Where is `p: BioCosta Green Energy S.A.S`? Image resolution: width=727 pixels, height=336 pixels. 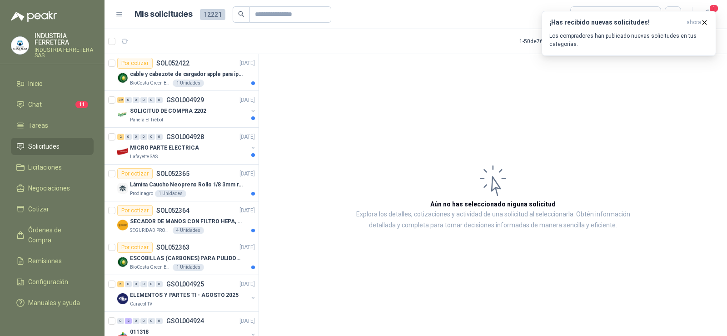
p: BioCosta Green Energy S.A.S is located at coordinates (150, 267).